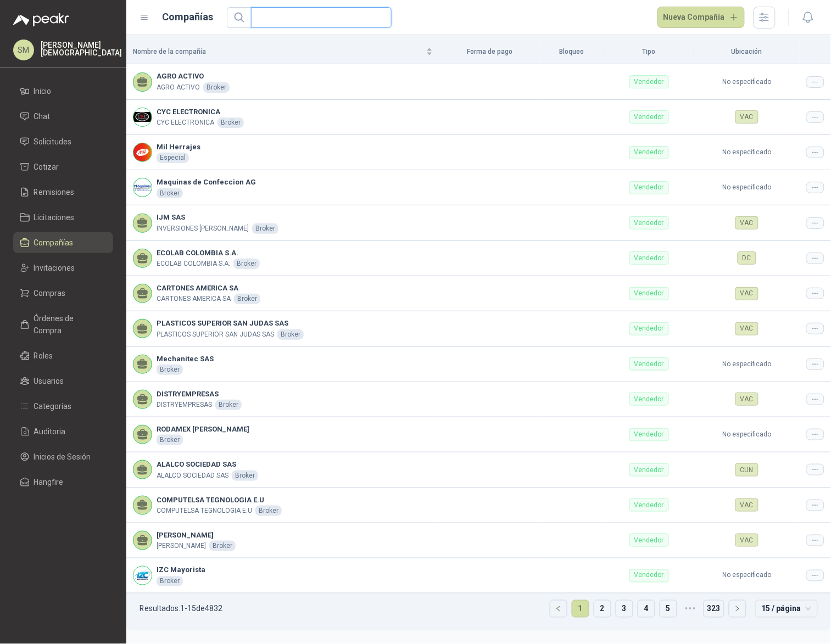 This screenshot has height=644, width=831. What do you see at coordinates (44, 355) in the screenshot?
I see `span: Roles` at bounding box center [44, 355].